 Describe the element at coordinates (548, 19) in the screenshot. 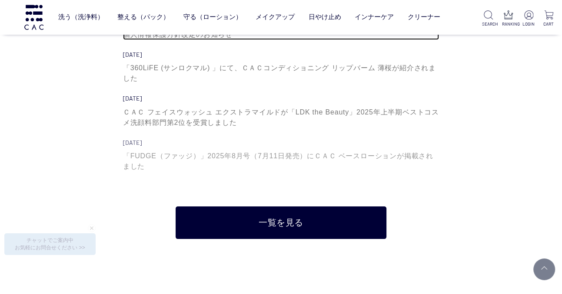

I see `a: CART` at that location.